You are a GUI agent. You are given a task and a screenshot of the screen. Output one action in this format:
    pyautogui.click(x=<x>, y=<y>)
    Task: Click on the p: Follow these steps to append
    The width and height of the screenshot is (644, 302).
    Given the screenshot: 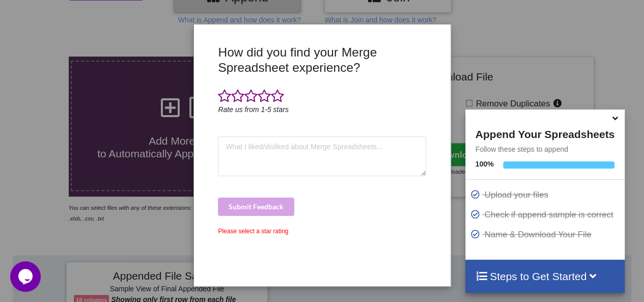 What is the action you would take?
    pyautogui.click(x=545, y=149)
    